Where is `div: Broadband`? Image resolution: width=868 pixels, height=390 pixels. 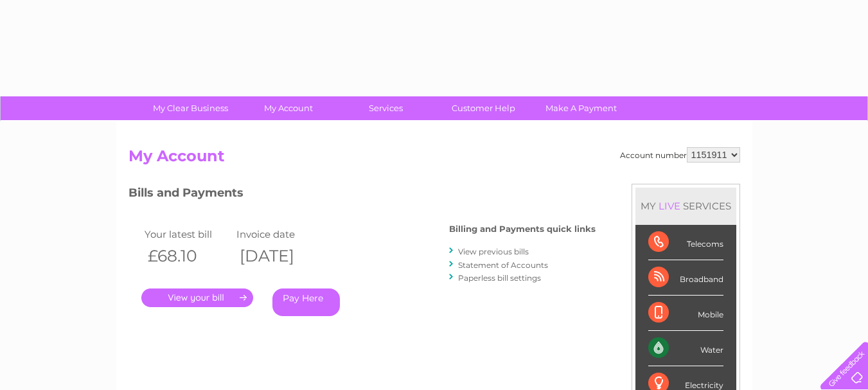 div: Broadband is located at coordinates (685, 278).